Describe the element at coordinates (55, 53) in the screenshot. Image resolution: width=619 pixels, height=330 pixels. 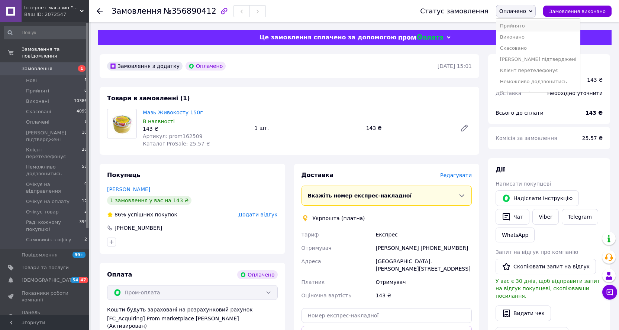
I see `span: Замовлення та повідомлення` at that location.